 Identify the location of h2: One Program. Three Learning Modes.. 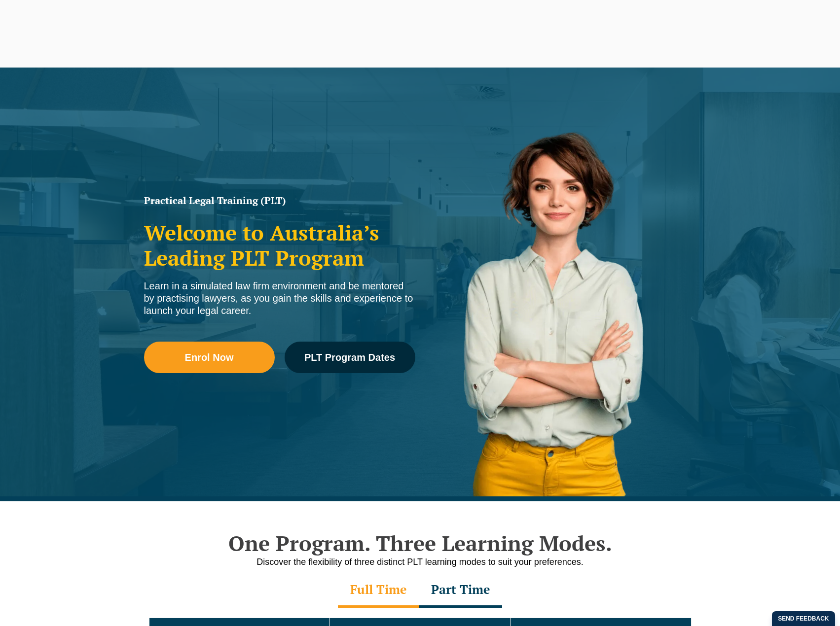
(420, 543).